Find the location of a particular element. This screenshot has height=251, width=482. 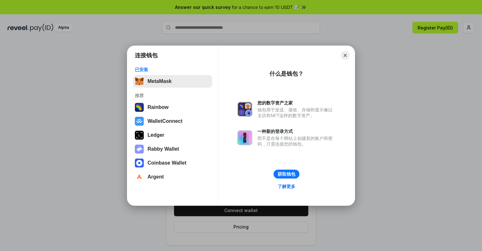

div: 什么是钱包？ is located at coordinates (287, 74).